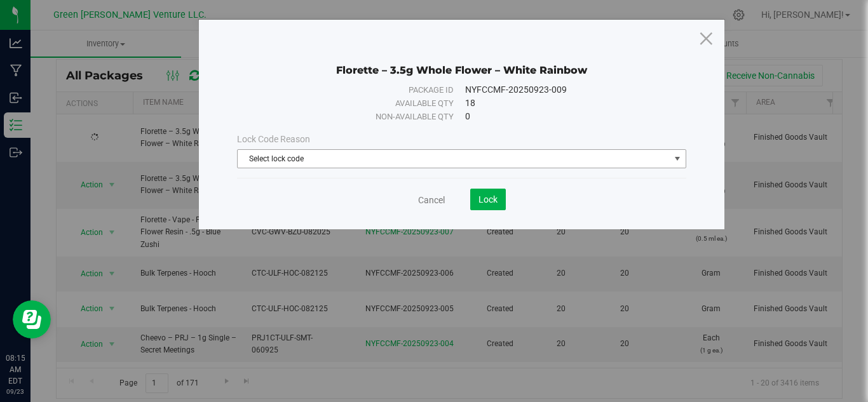 This screenshot has height=402, width=868. What do you see at coordinates (356, 103) in the screenshot?
I see `div: Available qty` at bounding box center [356, 103].